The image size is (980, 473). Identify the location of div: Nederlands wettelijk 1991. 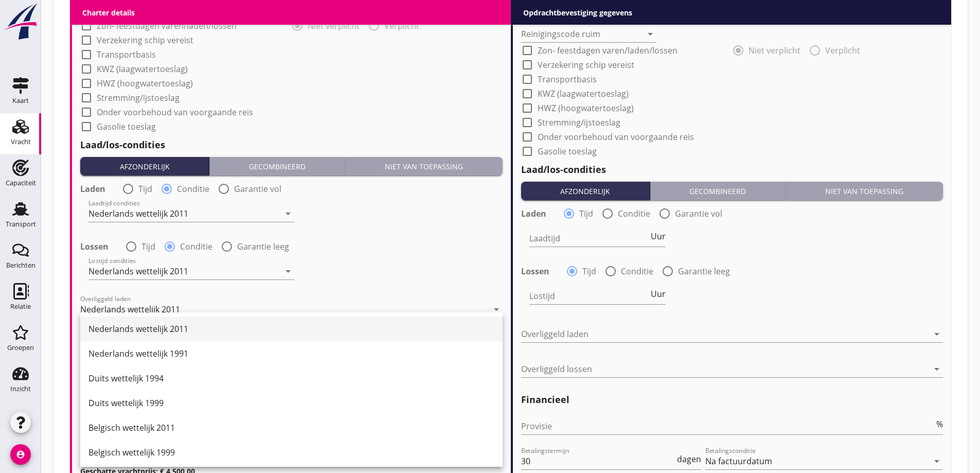
(291, 354).